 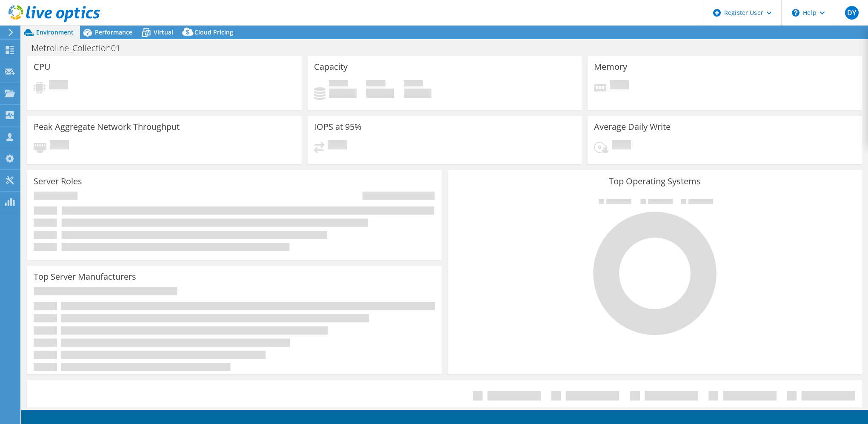 I want to click on span: Environment, so click(x=55, y=32).